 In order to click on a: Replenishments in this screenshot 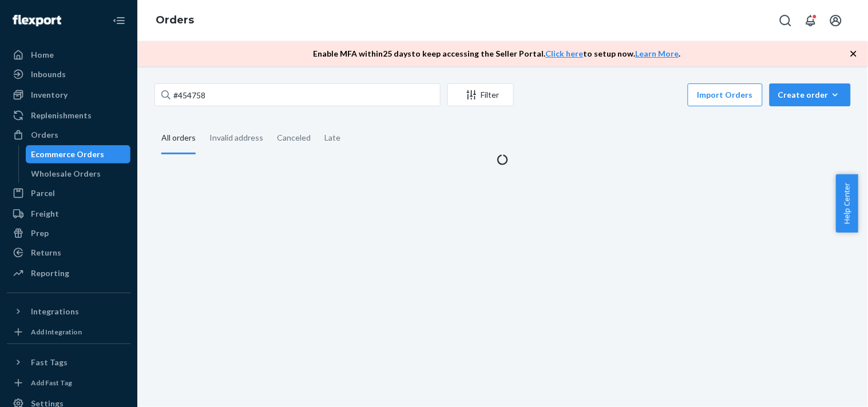, I will do `click(68, 116)`.